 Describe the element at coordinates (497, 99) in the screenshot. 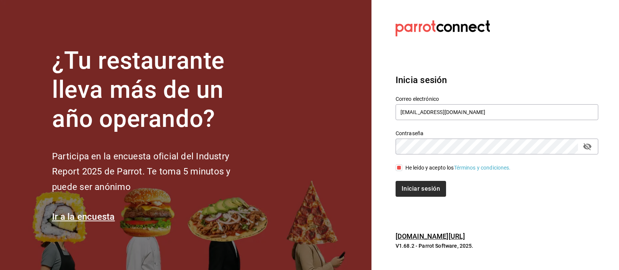

I see `label: Correo electrónico` at that location.